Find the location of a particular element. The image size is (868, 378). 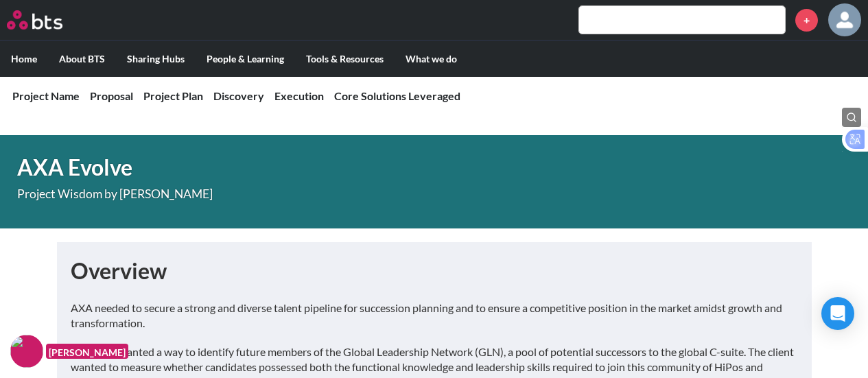

a: Execution is located at coordinates (299, 96).